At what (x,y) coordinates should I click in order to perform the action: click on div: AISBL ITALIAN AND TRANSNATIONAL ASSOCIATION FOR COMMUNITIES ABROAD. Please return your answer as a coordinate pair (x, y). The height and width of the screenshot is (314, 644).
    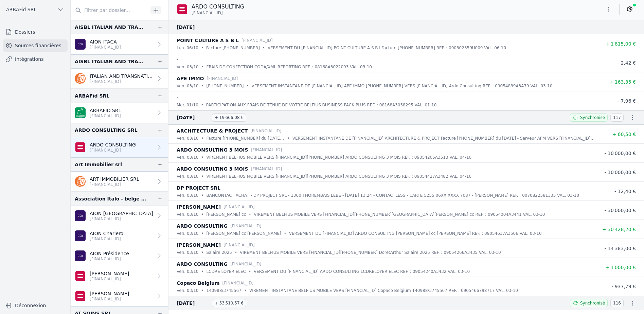
    Looking at the image, I should click on (110, 62).